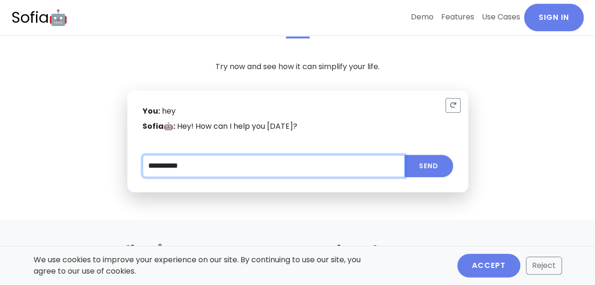 This screenshot has width=595, height=285. What do you see at coordinates (458, 17) in the screenshot?
I see `a: Features` at bounding box center [458, 17].